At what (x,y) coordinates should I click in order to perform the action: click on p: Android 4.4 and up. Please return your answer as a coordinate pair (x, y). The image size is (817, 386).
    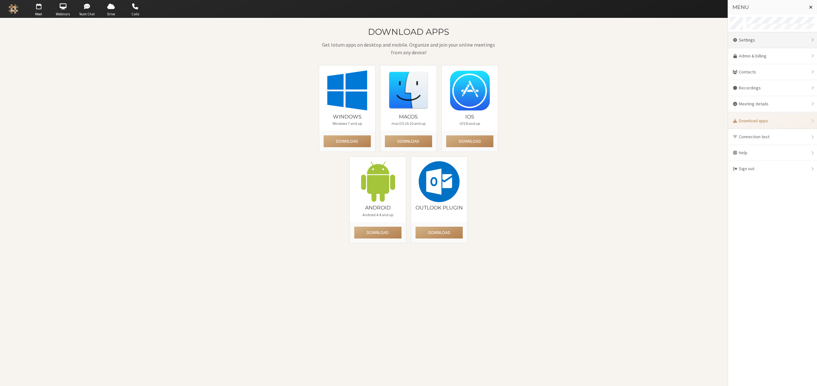
    Looking at the image, I should click on (378, 215).